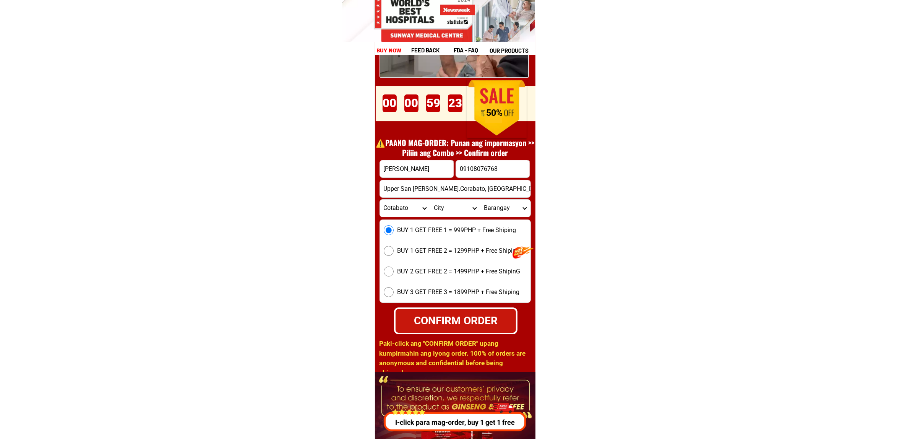 The image size is (910, 439). What do you see at coordinates (493, 169) in the screenshot?
I see `input: Input phone_number` at bounding box center [493, 169].